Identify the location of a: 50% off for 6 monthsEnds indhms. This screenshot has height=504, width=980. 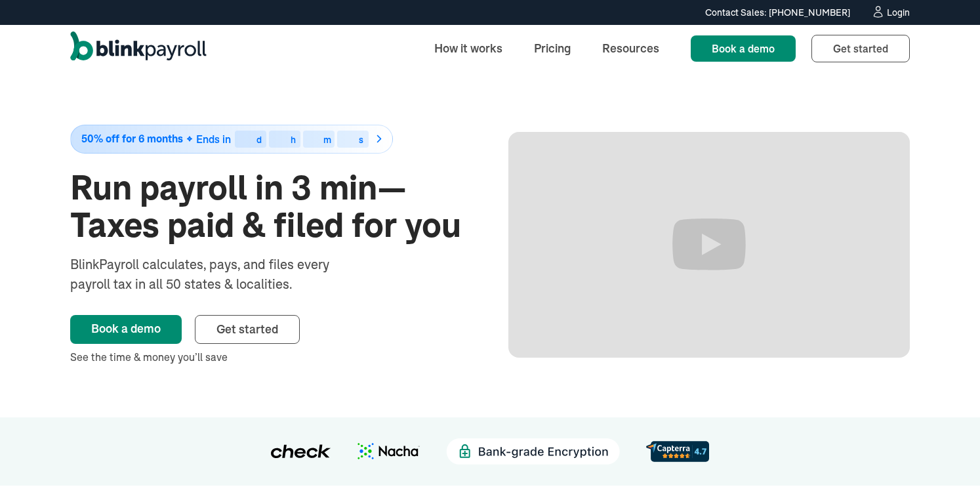
(271, 139).